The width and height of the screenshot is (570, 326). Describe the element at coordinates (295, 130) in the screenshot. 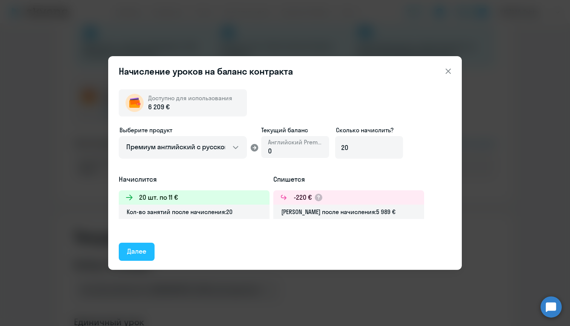

I see `span: Текущий баланс` at that location.